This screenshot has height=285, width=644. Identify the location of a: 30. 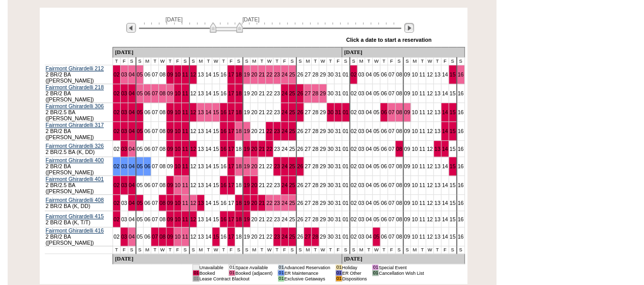
(331, 149).